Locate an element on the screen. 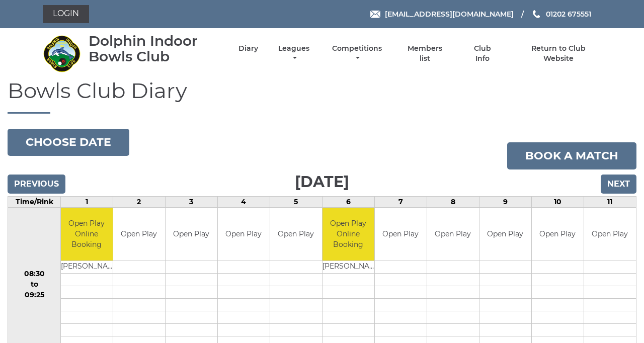 This screenshot has width=644, height=343. td: 2 is located at coordinates (139, 202).